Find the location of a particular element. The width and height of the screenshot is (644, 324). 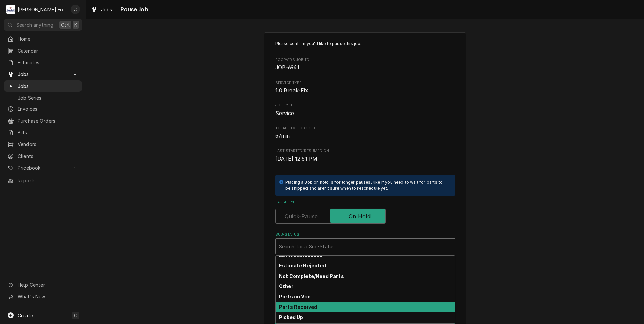

div: Sub-Status is located at coordinates (365, 243).